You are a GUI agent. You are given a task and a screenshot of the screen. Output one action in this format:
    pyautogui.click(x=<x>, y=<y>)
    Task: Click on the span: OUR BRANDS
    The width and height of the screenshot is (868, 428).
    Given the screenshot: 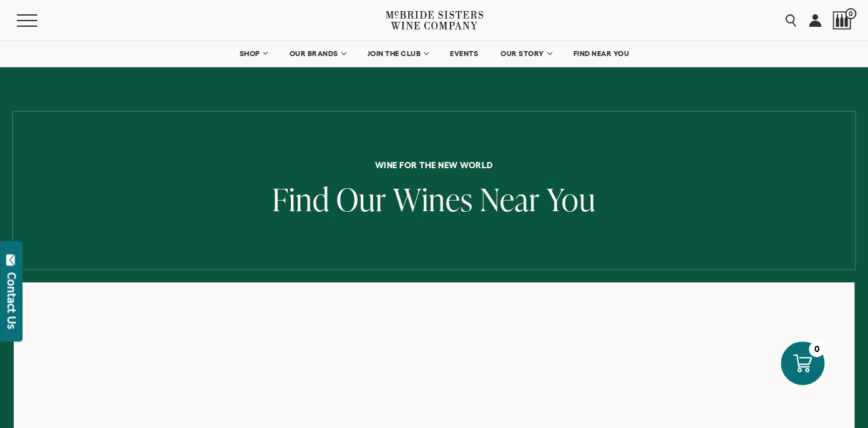 What is the action you would take?
    pyautogui.click(x=313, y=54)
    